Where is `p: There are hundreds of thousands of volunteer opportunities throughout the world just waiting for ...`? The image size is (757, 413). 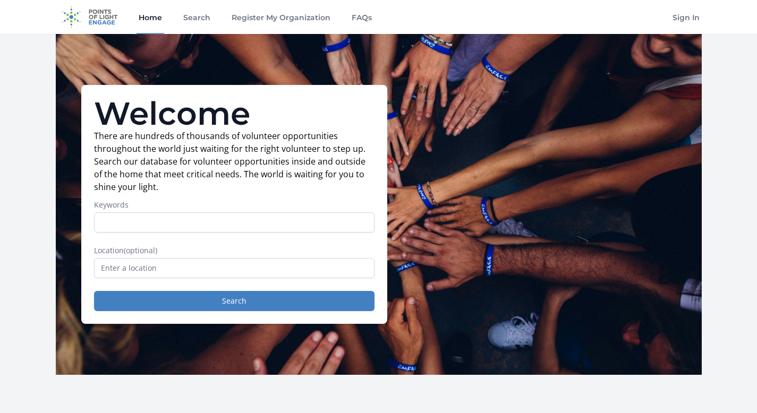 p: There are hundreds of thousands of volunteer opportunities throughout the world just waiting for ... is located at coordinates (234, 161).